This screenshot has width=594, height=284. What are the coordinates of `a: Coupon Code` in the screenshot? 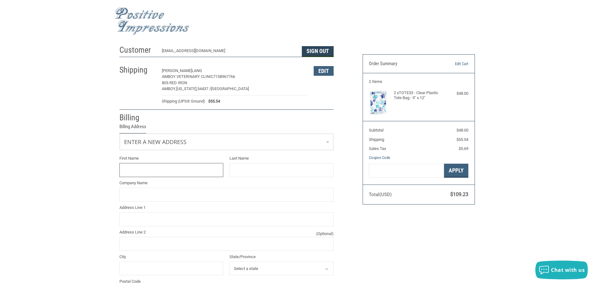 It's located at (379, 157).